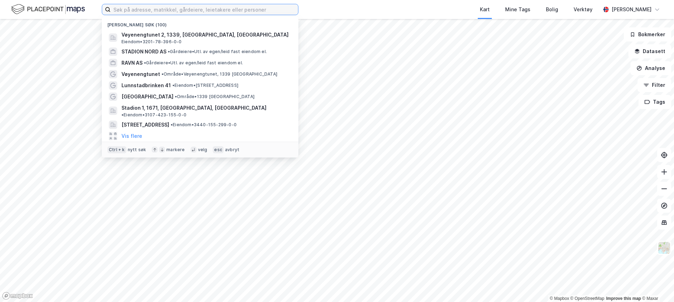 The height and width of the screenshot is (302, 674). Describe the element at coordinates (552, 9) in the screenshot. I see `div: Bolig` at that location.